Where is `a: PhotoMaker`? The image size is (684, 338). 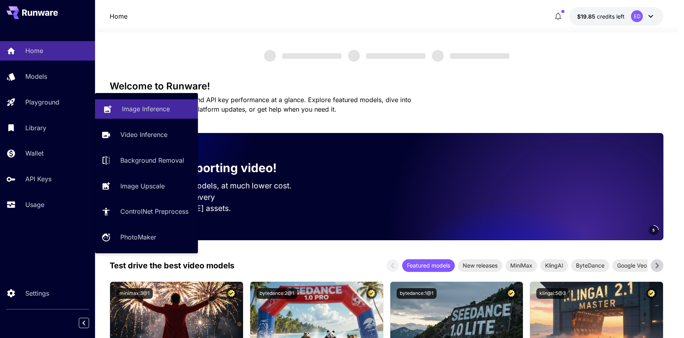
a: PhotoMaker is located at coordinates (146, 237).